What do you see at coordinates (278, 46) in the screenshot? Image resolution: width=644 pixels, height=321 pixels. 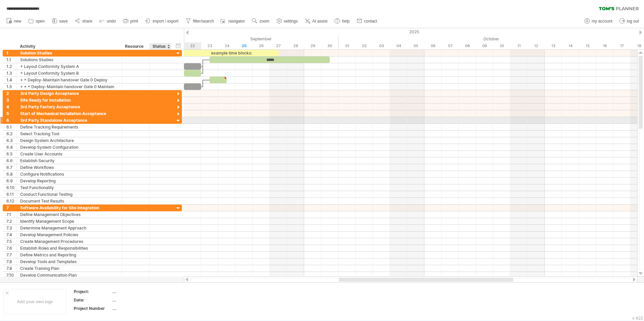 I see `div: Saturday, 27 September 2025` at bounding box center [278, 46].